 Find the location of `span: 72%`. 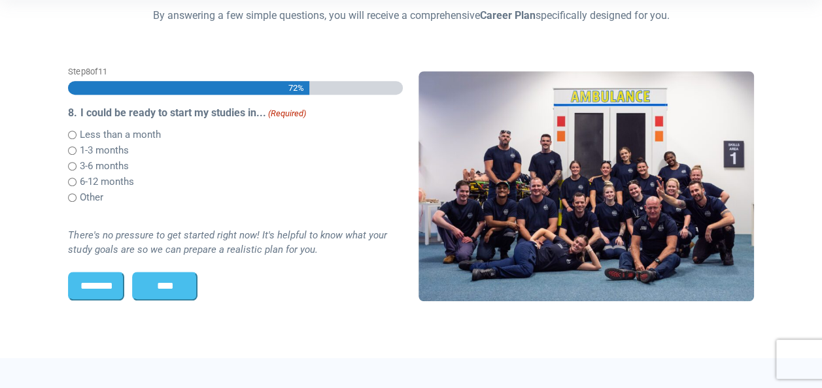

span: 72% is located at coordinates (296, 88).